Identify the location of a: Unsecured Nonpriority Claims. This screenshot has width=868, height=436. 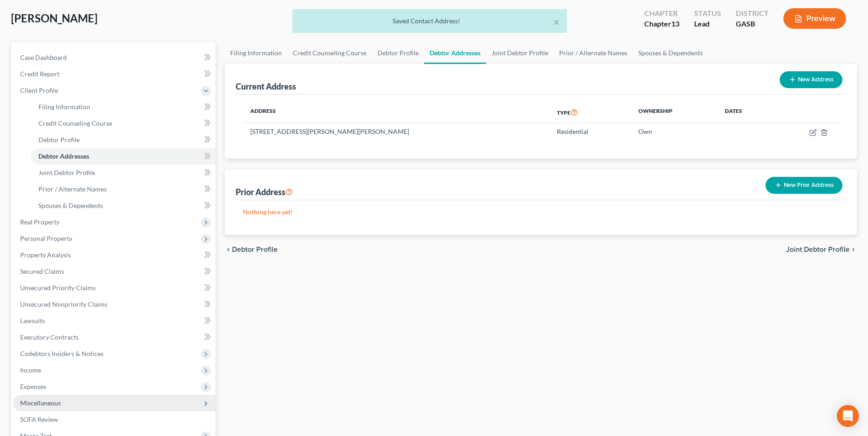
(114, 304).